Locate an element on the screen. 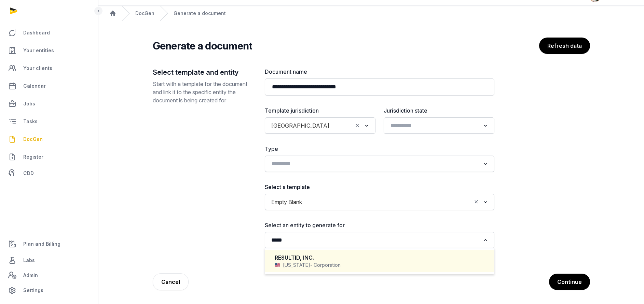 The width and height of the screenshot is (644, 304). span: Jobs is located at coordinates (29, 104).